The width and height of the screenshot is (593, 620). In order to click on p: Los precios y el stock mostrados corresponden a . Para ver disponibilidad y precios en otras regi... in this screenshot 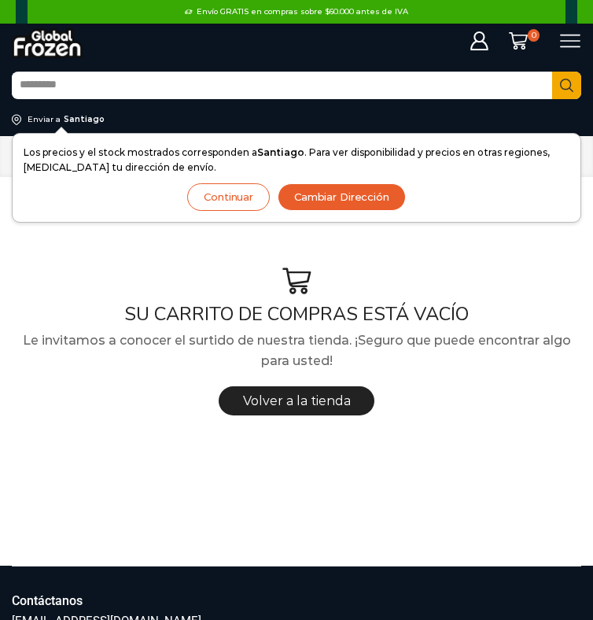, I will do `click(297, 160)`.